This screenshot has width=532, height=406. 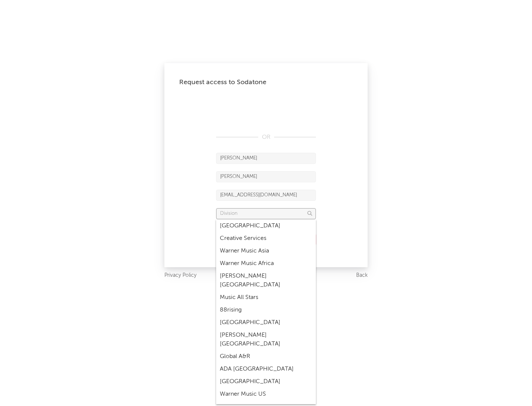 I want to click on div: Request access to Sodatone, so click(x=266, y=82).